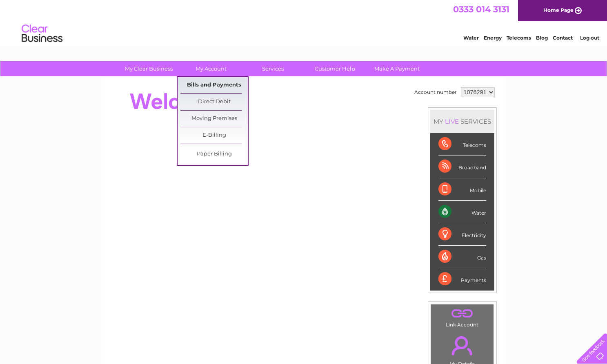  Describe the element at coordinates (214, 136) in the screenshot. I see `a: E-Billing` at that location.